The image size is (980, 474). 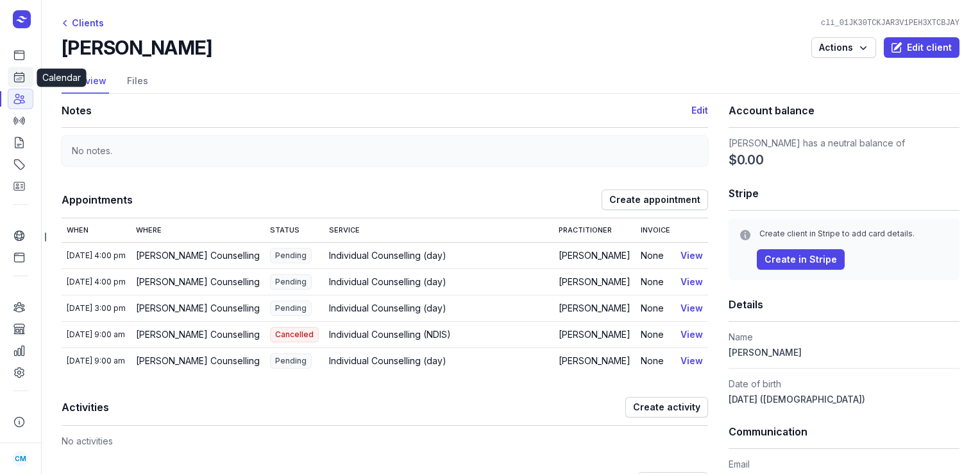 I want to click on div: Calendar, so click(x=62, y=77).